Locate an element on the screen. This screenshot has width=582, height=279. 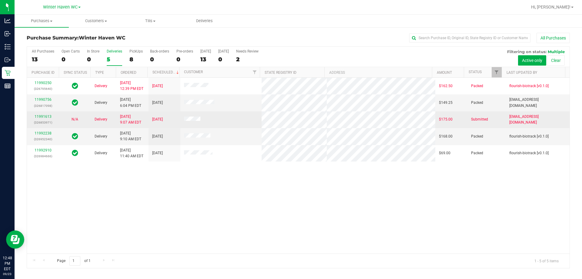
button: Clear is located at coordinates (556, 60).